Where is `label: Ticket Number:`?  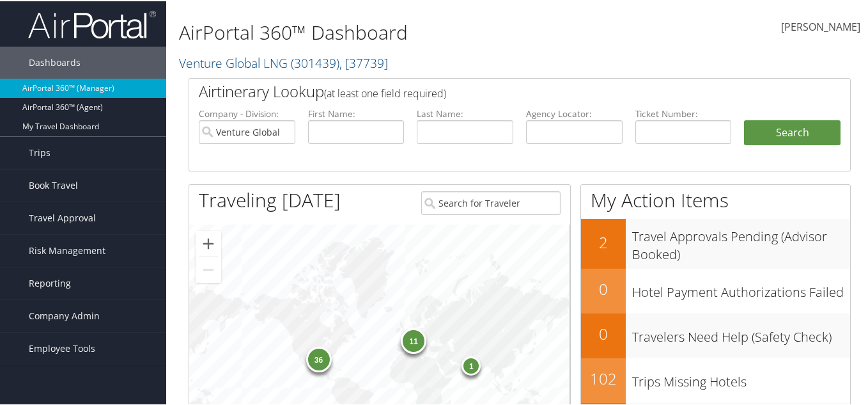
label: Ticket Number: is located at coordinates (683, 113).